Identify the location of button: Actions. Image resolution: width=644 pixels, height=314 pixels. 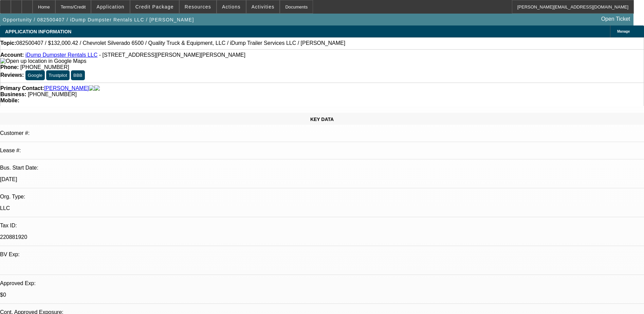
(231, 7).